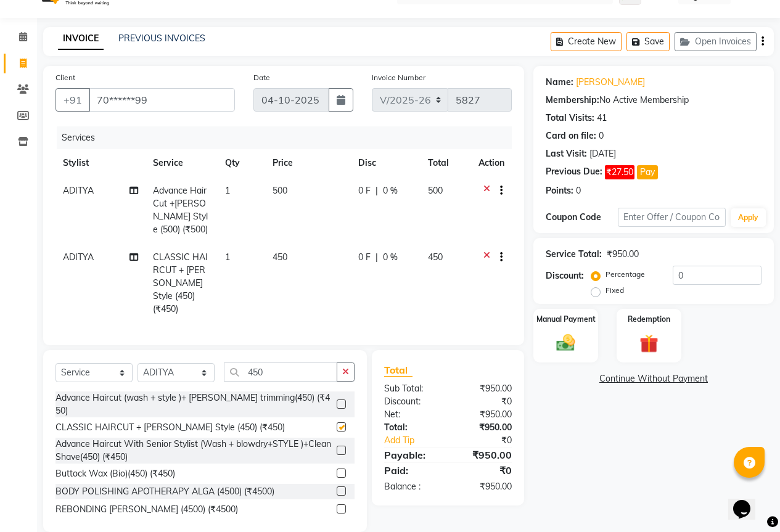  I want to click on span: ₹27.50, so click(620, 172).